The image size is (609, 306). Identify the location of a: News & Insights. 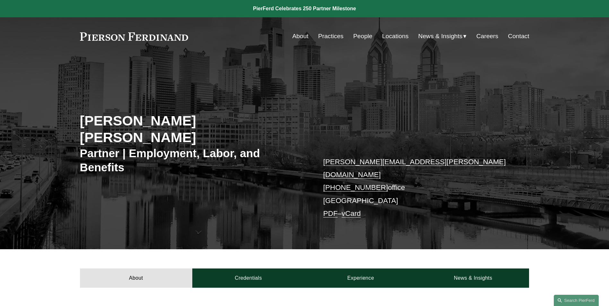
(473, 278).